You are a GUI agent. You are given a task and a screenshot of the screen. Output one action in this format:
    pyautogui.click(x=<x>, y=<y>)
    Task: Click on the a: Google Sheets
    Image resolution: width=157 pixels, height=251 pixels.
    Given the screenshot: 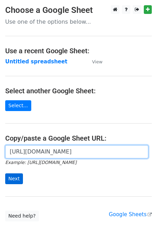 What is the action you would take?
    pyautogui.click(x=131, y=214)
    